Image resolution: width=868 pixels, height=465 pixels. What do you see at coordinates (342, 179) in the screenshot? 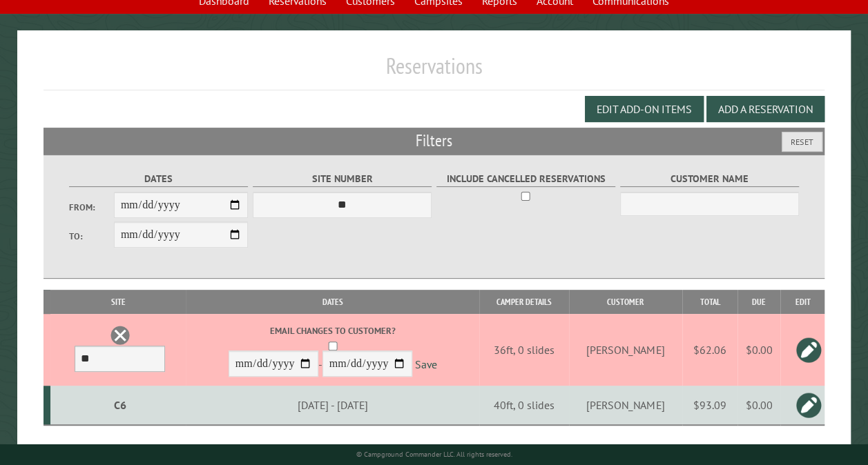
I see `label: Site Number` at bounding box center [342, 179].